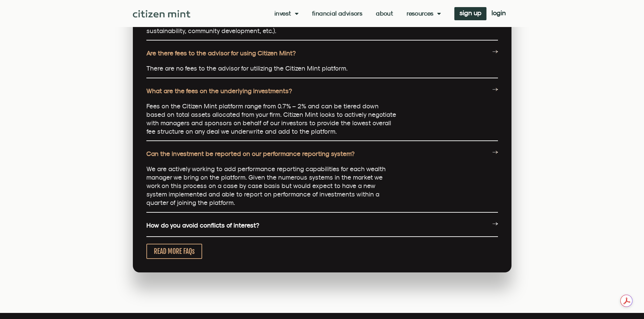 This screenshot has height=319, width=644. I want to click on a: sign up, so click(471, 13).